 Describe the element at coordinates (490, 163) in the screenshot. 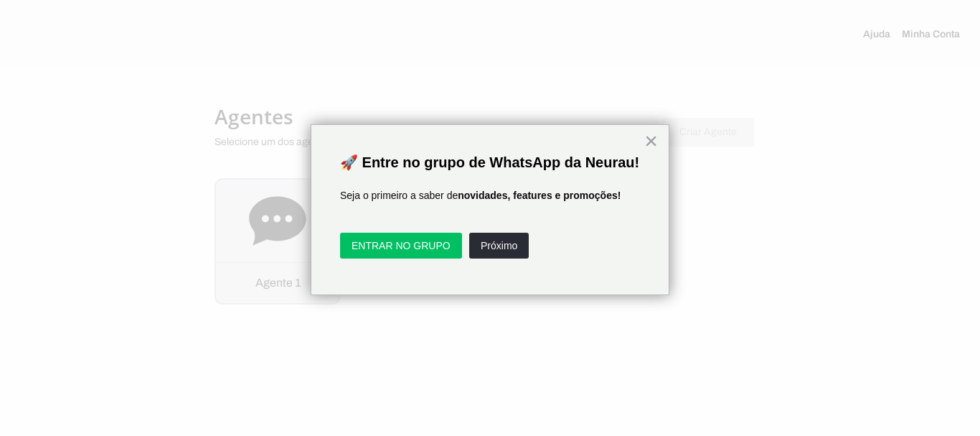

I see `p: 🚀 Entre no grupo de WhatsApp da Neurau!` at that location.